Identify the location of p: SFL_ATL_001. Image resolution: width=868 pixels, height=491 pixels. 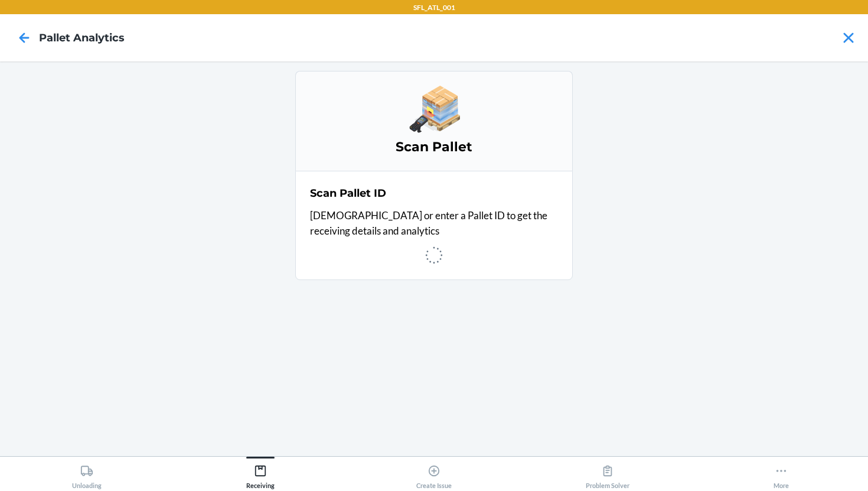
(434, 7).